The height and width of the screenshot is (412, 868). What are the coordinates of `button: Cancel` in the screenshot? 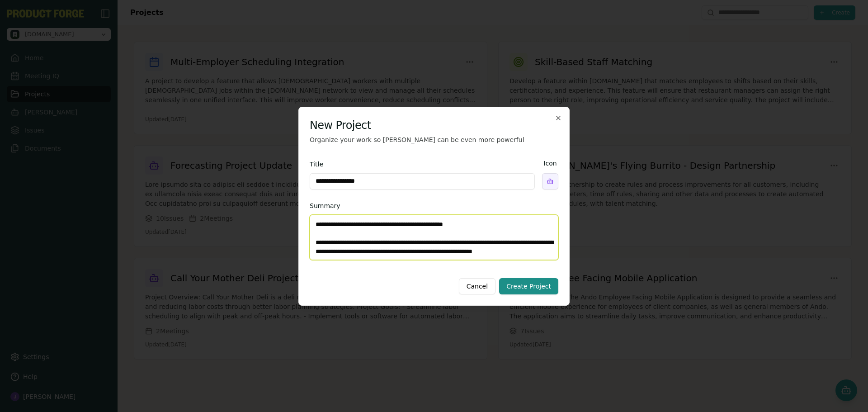 It's located at (477, 286).